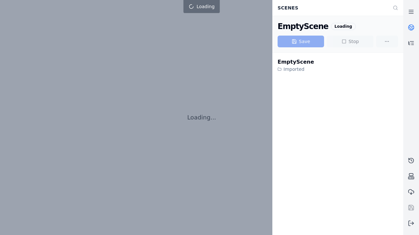 This screenshot has width=419, height=235. What do you see at coordinates (295, 69) in the screenshot?
I see `div: Imported` at bounding box center [295, 69].